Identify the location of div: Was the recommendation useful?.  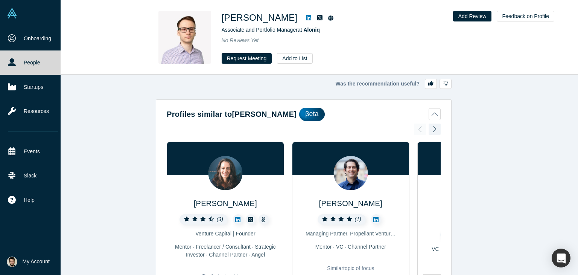
(304, 84).